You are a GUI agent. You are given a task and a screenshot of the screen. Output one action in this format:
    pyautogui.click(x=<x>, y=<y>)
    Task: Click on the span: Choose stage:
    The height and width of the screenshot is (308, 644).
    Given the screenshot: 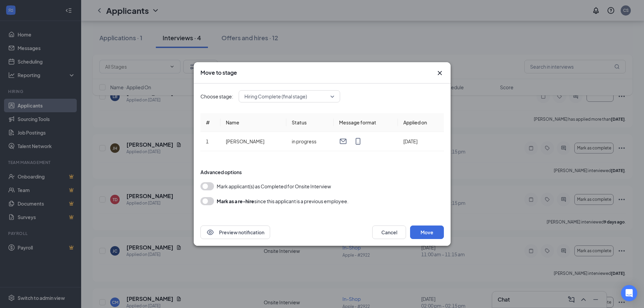 What is the action you would take?
    pyautogui.click(x=217, y=96)
    